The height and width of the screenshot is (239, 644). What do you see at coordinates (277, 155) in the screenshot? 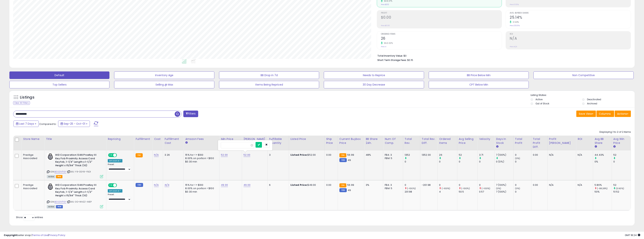
I see `div: 3` at bounding box center [277, 155].